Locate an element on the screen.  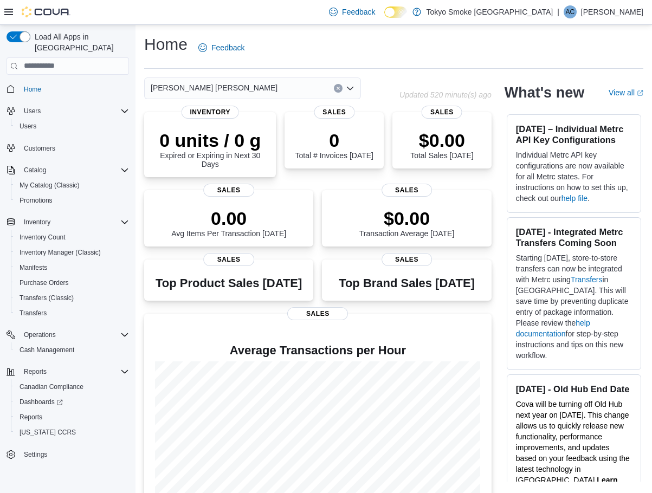
a: Home is located at coordinates (33, 89).